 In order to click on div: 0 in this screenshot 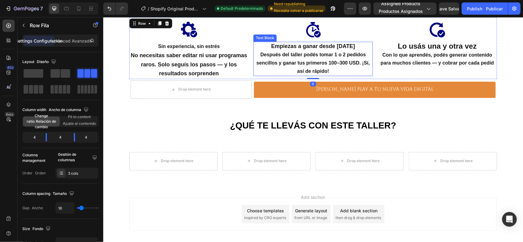, I will do `click(210, 67)`.